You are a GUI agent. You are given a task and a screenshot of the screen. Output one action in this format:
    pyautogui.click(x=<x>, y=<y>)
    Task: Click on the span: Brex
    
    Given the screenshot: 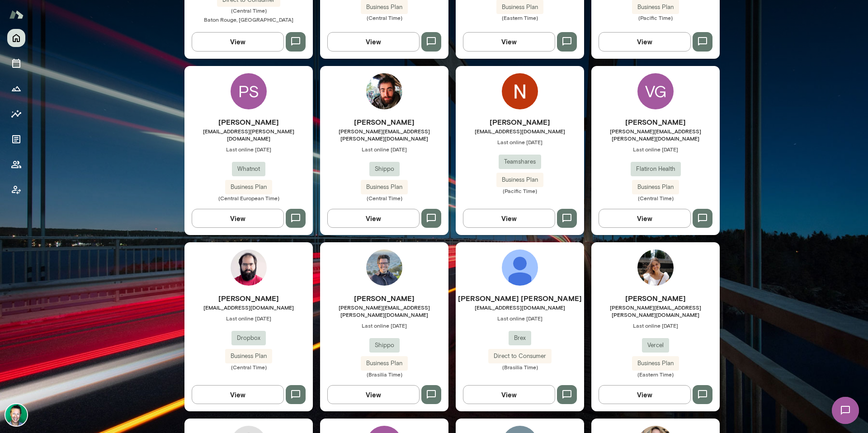 What is the action you would take?
    pyautogui.click(x=520, y=338)
    